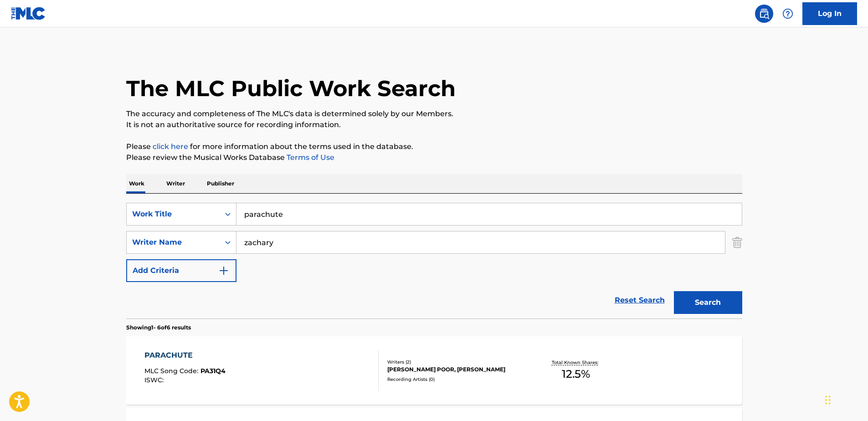  Describe the element at coordinates (155, 380) in the screenshot. I see `span: ISWC :` at that location.